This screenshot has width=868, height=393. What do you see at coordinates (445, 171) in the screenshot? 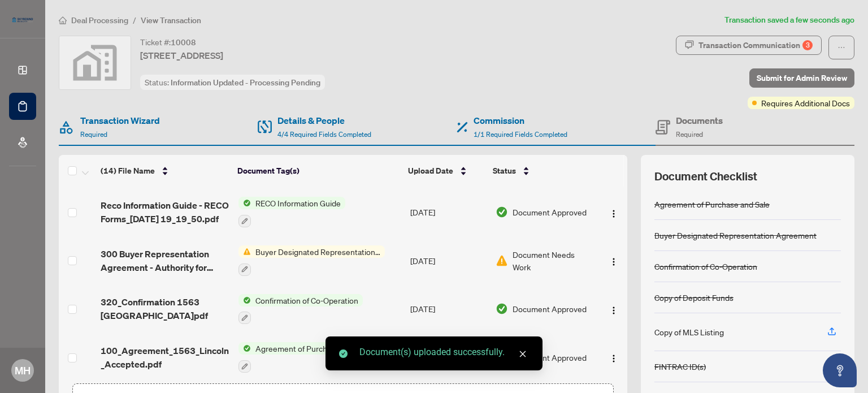
I see `th: Upload Date` at bounding box center [445, 171].